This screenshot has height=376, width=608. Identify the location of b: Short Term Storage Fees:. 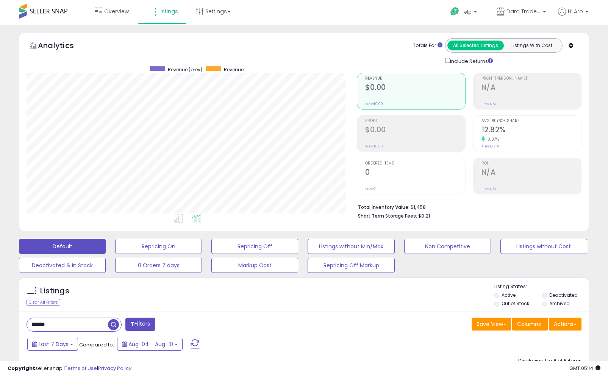
(387, 215).